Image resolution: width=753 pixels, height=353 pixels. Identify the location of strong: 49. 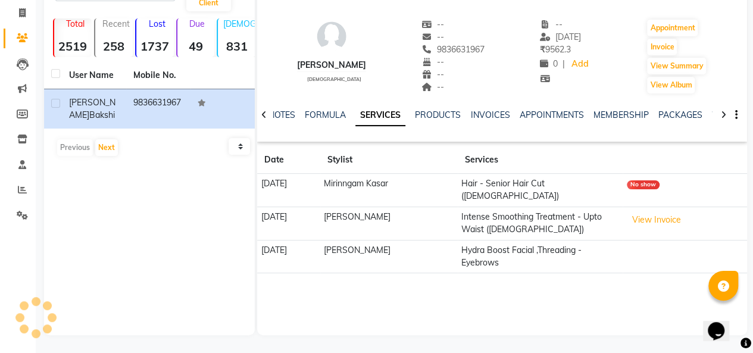
(196, 46).